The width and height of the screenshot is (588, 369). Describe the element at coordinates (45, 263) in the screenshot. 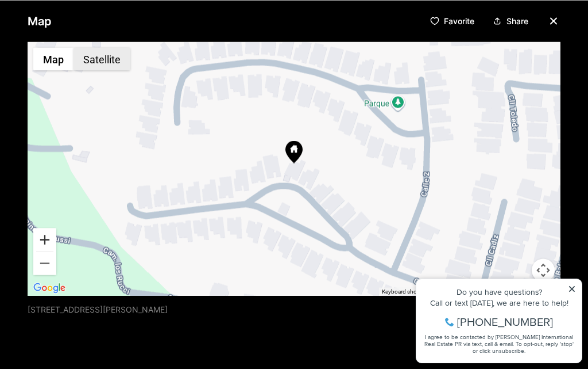

I see `button: Zoom out` at that location.